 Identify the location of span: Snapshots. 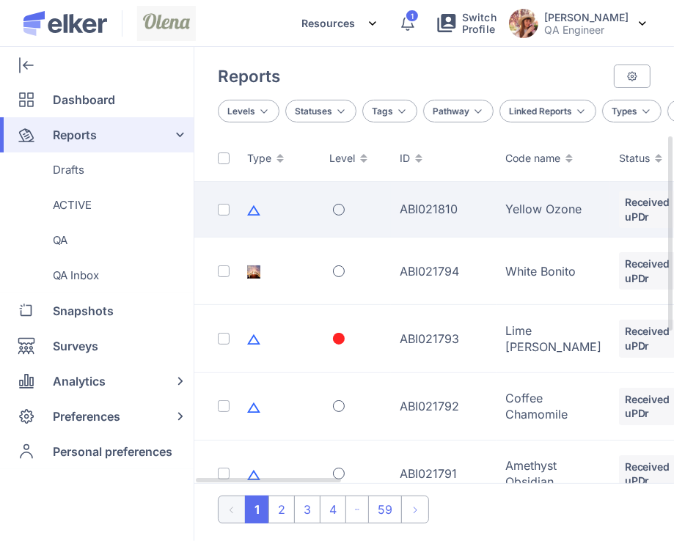
(83, 311).